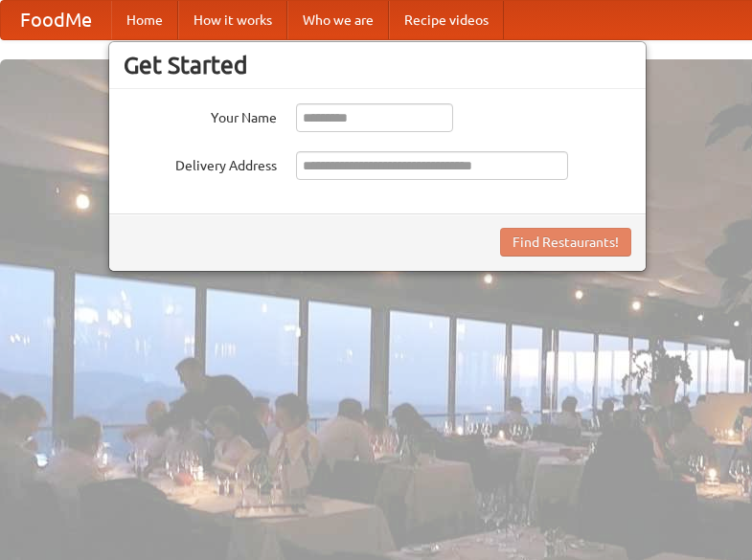 The height and width of the screenshot is (560, 752). I want to click on a: Recipe videos, so click(446, 20).